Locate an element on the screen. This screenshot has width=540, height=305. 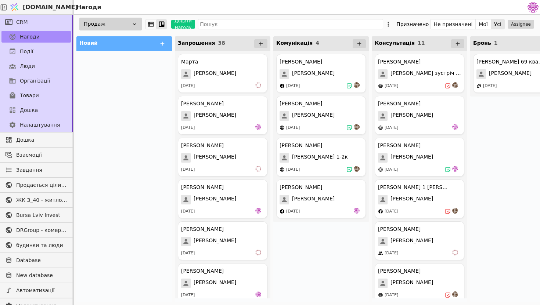
a: будинки та люди is located at coordinates (36, 245).